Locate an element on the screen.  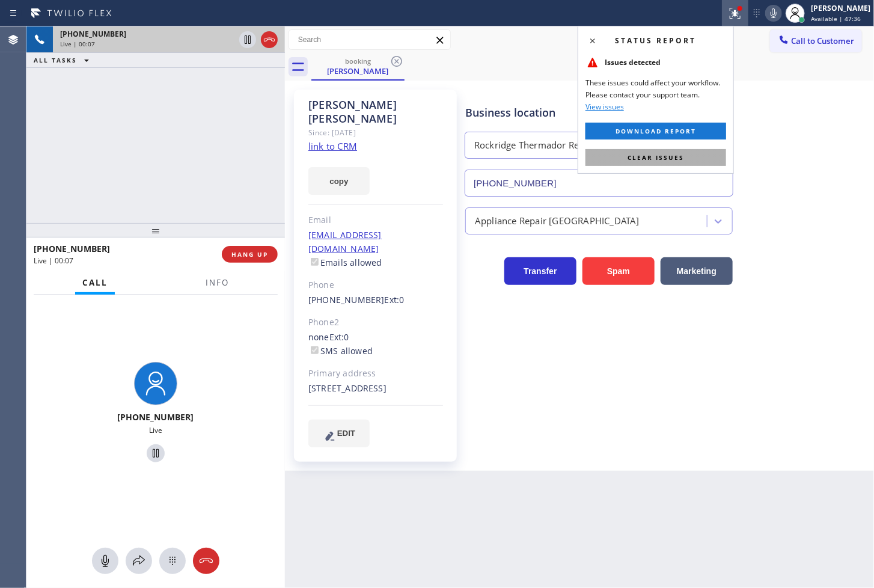
button: Call to Customer is located at coordinates (816, 41).